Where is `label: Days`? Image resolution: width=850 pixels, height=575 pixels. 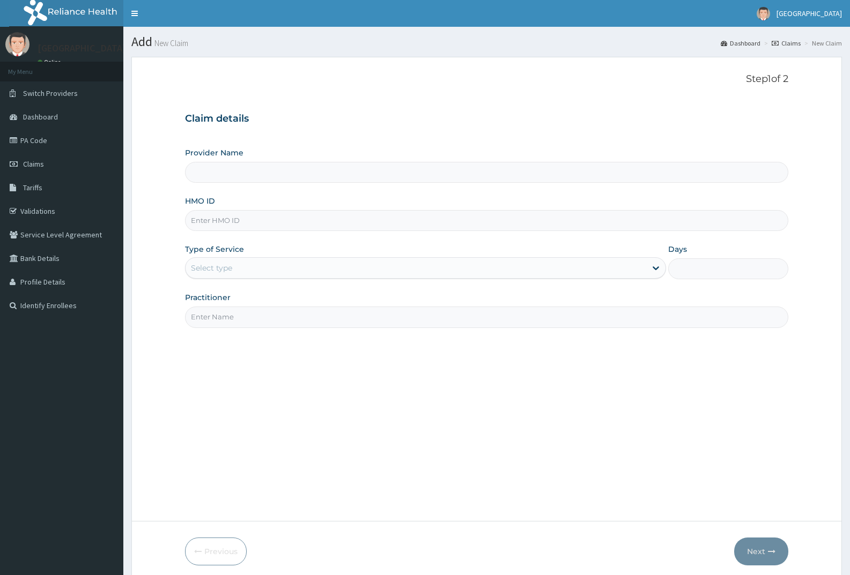
label: Days is located at coordinates (677, 249).